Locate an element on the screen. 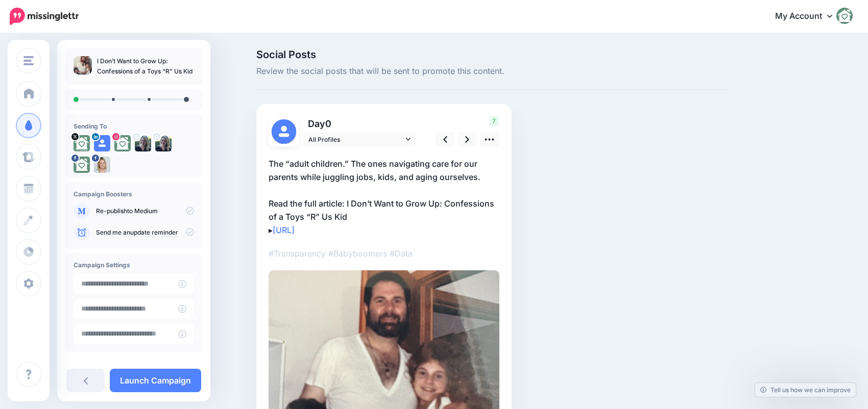  span: All Profiles is located at coordinates (356, 139).